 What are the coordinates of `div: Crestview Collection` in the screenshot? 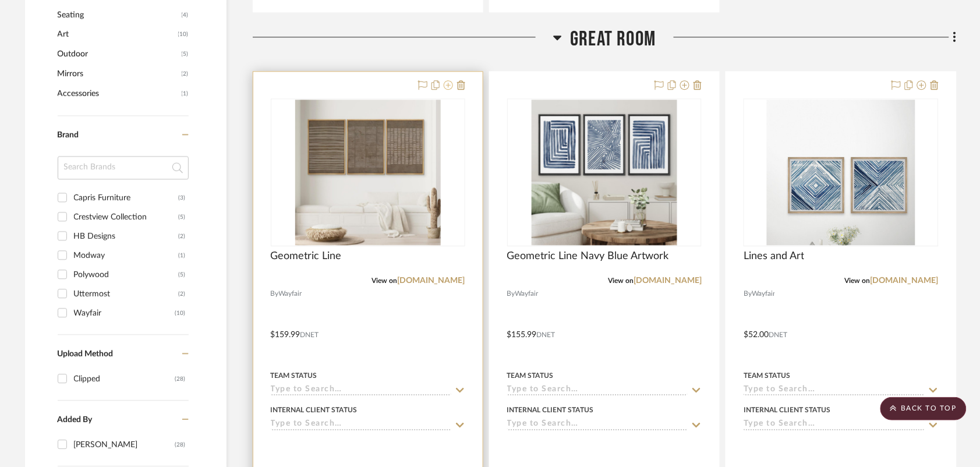 It's located at (126, 218).